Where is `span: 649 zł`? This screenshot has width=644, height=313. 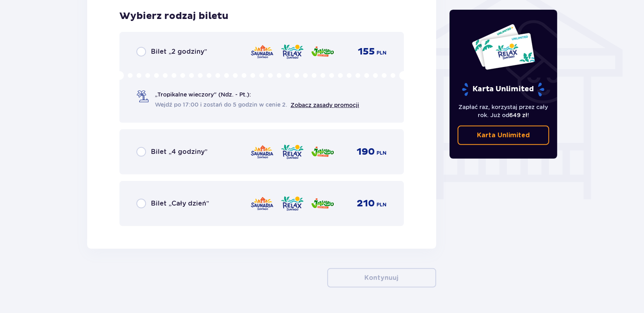
span: 649 zł is located at coordinates (518, 115).